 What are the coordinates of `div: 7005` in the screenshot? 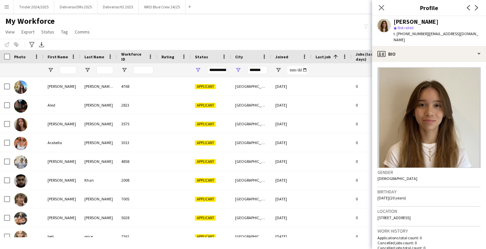 It's located at (137, 199).